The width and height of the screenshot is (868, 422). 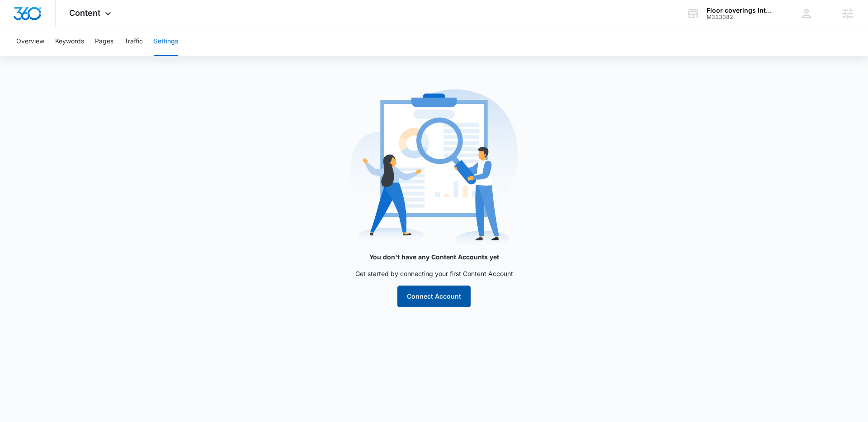 What do you see at coordinates (740, 17) in the screenshot?
I see `div: account id` at bounding box center [740, 17].